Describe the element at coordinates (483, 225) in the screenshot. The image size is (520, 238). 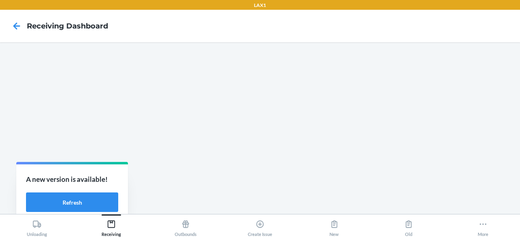
I see `button: More` at that location.